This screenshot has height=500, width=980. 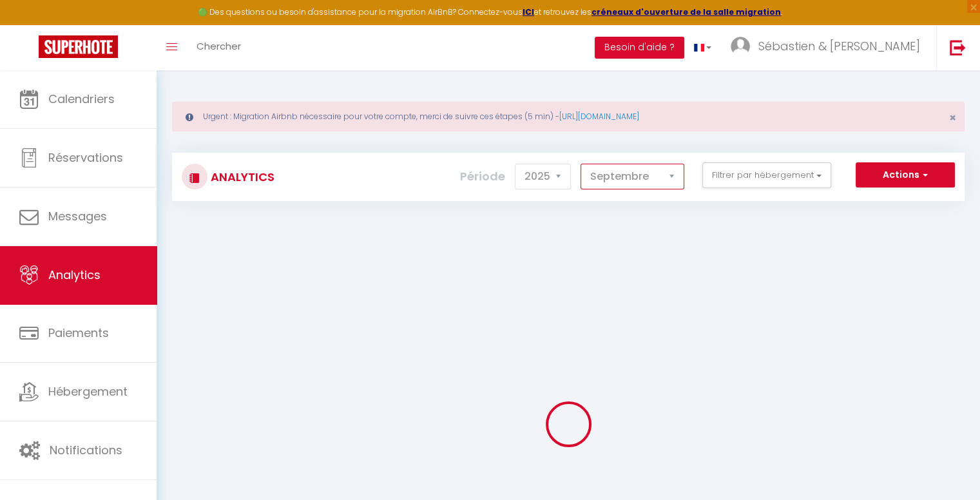 I want to click on div: Urgent : Migration Airbnb nécessaire pour votre compte, merci de suivre ces étapes (5 min) -, so click(x=569, y=116).